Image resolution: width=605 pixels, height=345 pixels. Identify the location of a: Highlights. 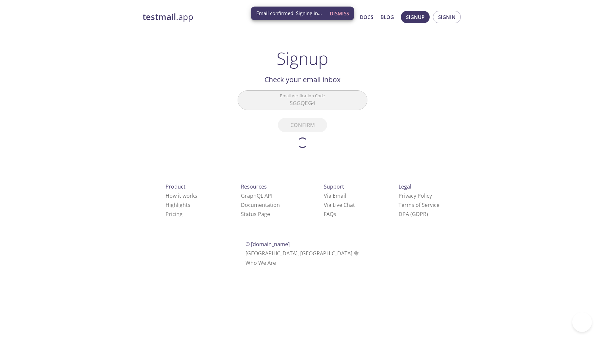
(178, 205).